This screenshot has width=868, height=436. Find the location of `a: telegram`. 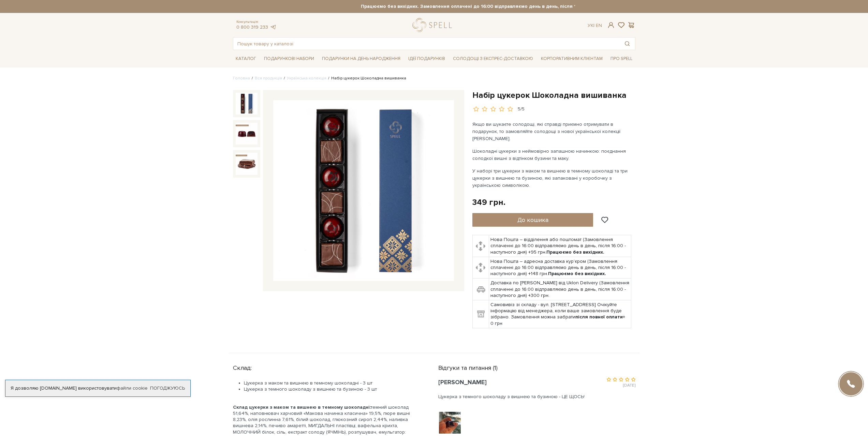

a: telegram is located at coordinates (273, 27).